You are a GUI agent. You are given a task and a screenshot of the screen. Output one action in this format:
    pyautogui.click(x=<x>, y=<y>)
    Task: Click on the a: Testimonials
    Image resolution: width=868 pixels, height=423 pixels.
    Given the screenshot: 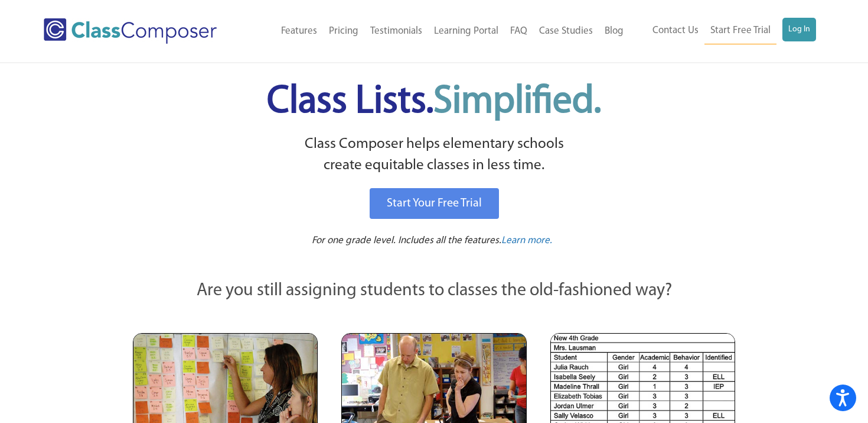 What is the action you would take?
    pyautogui.click(x=396, y=32)
    